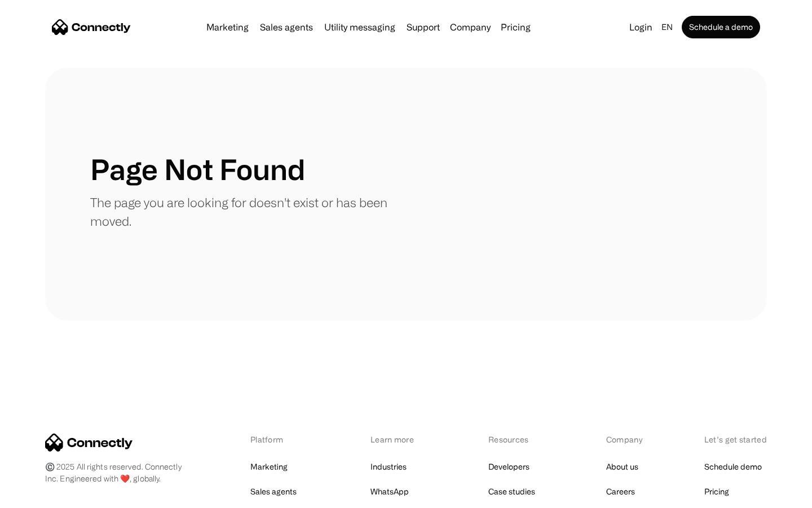 The width and height of the screenshot is (812, 508). What do you see at coordinates (248, 211) in the screenshot?
I see `p: The page you are looking for doesn't exist or has been moved.` at bounding box center [248, 211].